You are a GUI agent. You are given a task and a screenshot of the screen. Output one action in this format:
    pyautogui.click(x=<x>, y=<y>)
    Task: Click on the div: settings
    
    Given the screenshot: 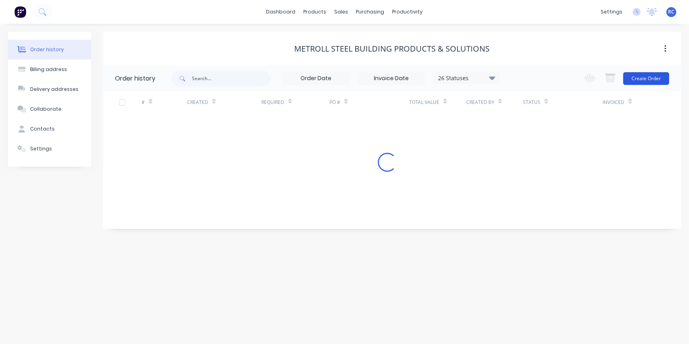 What is the action you would take?
    pyautogui.click(x=611, y=12)
    